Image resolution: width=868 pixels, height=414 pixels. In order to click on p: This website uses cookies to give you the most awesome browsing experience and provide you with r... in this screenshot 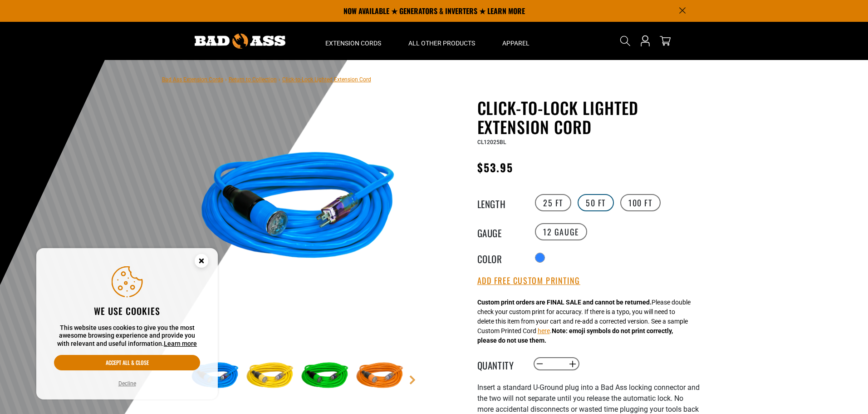, I will do `click(127, 336)`.